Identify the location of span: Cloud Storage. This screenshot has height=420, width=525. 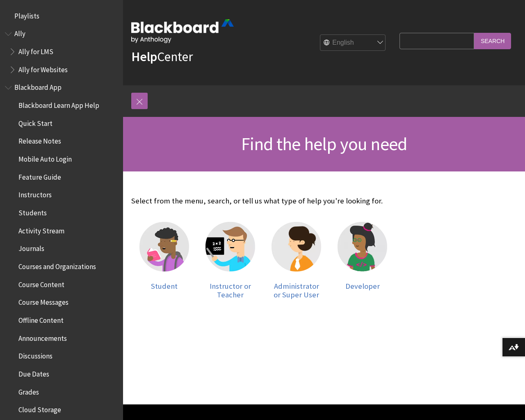
(40, 409).